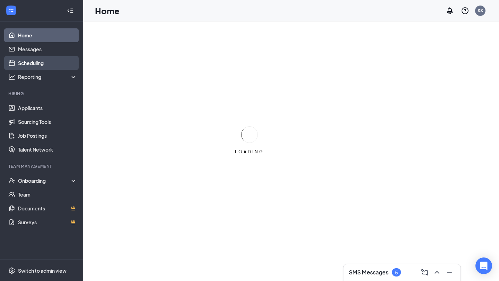  Describe the element at coordinates (47, 222) in the screenshot. I see `a: SurveysCrown` at that location.